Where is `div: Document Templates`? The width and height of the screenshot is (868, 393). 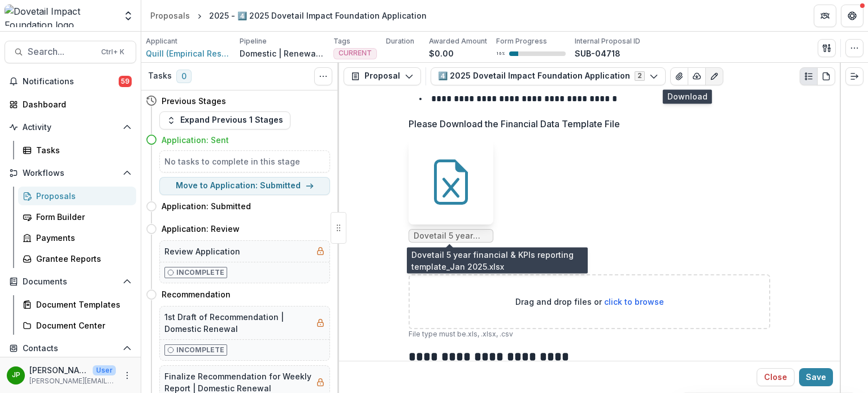
div: Document Templates is located at coordinates (81, 304).